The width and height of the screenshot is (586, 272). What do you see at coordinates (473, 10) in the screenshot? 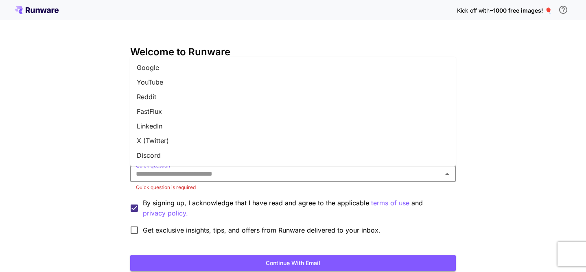
I see `span: Kick off with` at bounding box center [473, 10].